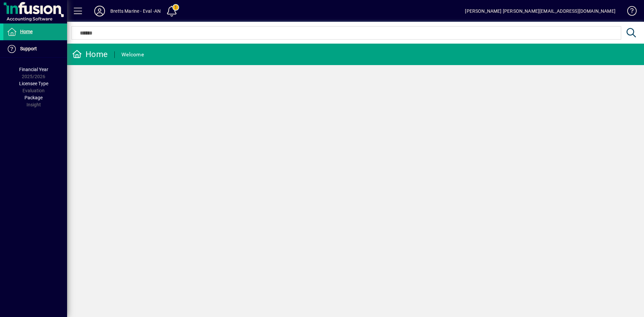 The height and width of the screenshot is (317, 644). What do you see at coordinates (99, 11) in the screenshot?
I see `button: Profile` at bounding box center [99, 11].